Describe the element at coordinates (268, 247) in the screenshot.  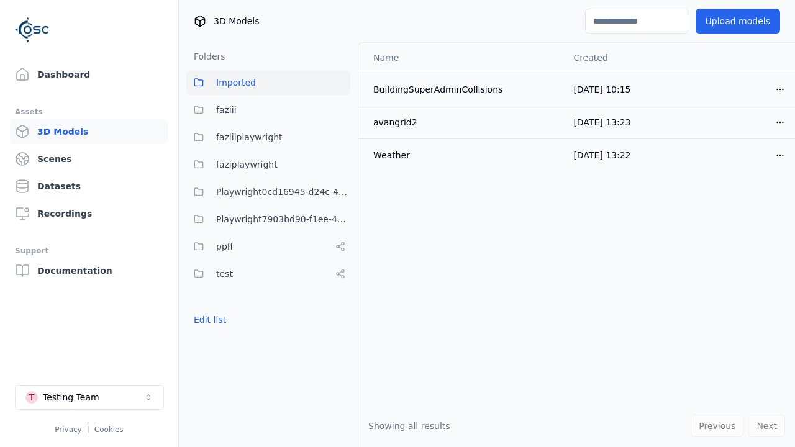
I see `button: ppff` at that location.